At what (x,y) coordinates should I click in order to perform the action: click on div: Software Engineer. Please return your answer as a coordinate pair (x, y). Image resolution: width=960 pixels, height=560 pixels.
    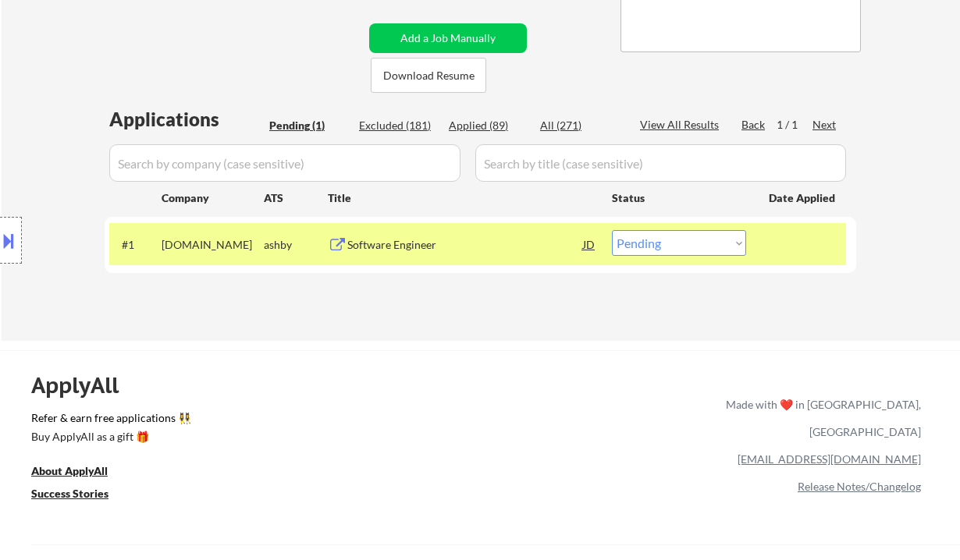
    Looking at the image, I should click on (465, 245).